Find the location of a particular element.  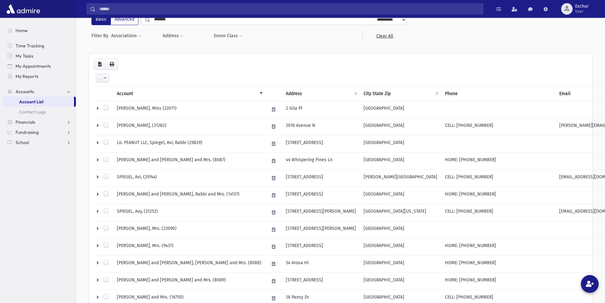

a: My Tasks is located at coordinates (39, 56).